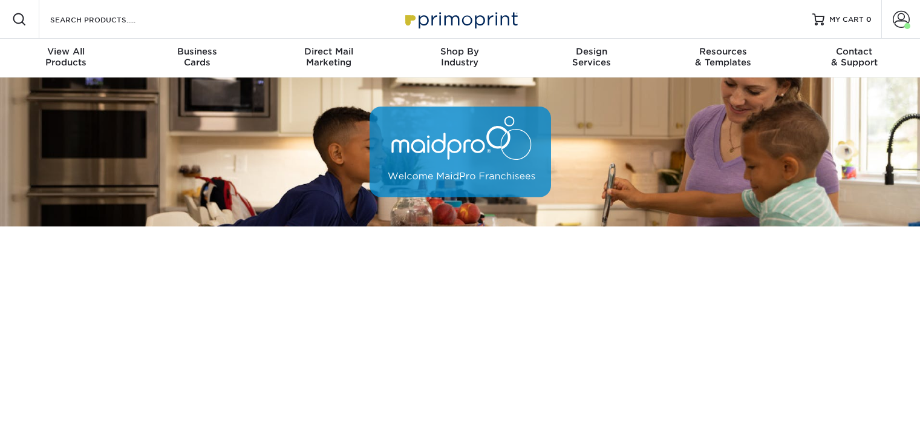  What do you see at coordinates (460, 51) in the screenshot?
I see `span: Shop By` at bounding box center [460, 51].